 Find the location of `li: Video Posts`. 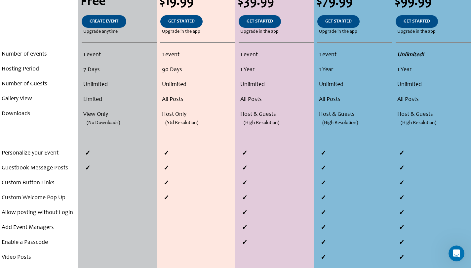

li: Video Posts is located at coordinates (39, 257).